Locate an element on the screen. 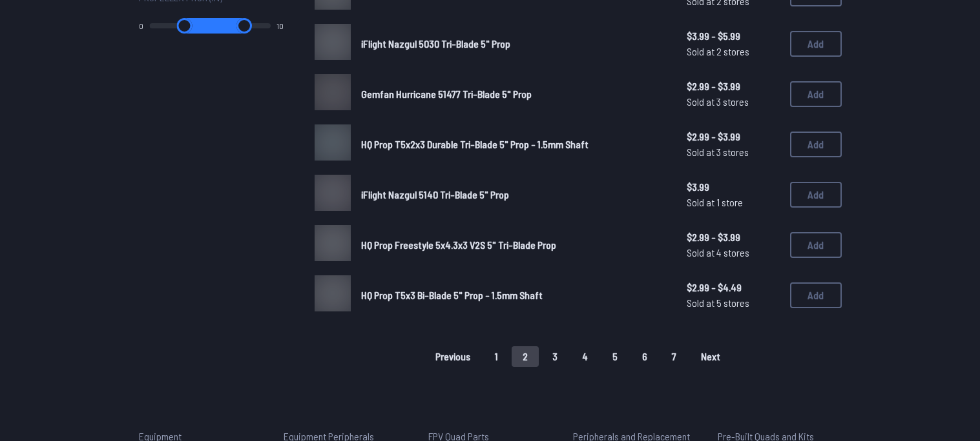 Image resolution: width=980 pixels, height=441 pixels. span: $3.99 - $5.99 is located at coordinates (733, 36).